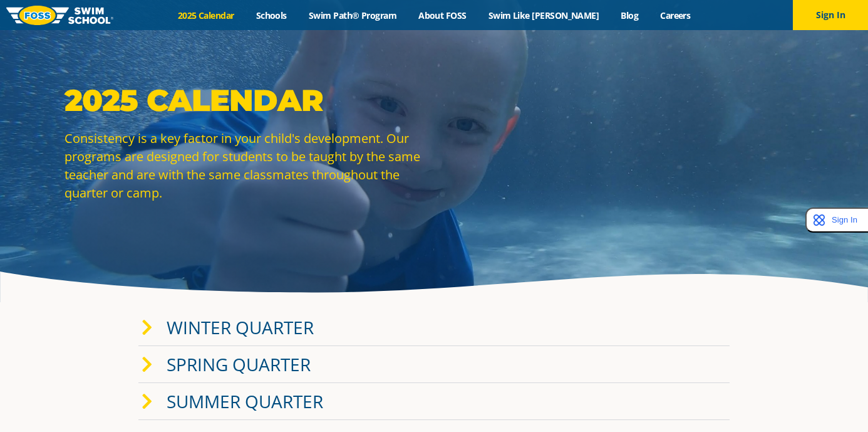  What do you see at coordinates (193, 100) in the screenshot?
I see `strong: 2025 Calendar` at bounding box center [193, 100].